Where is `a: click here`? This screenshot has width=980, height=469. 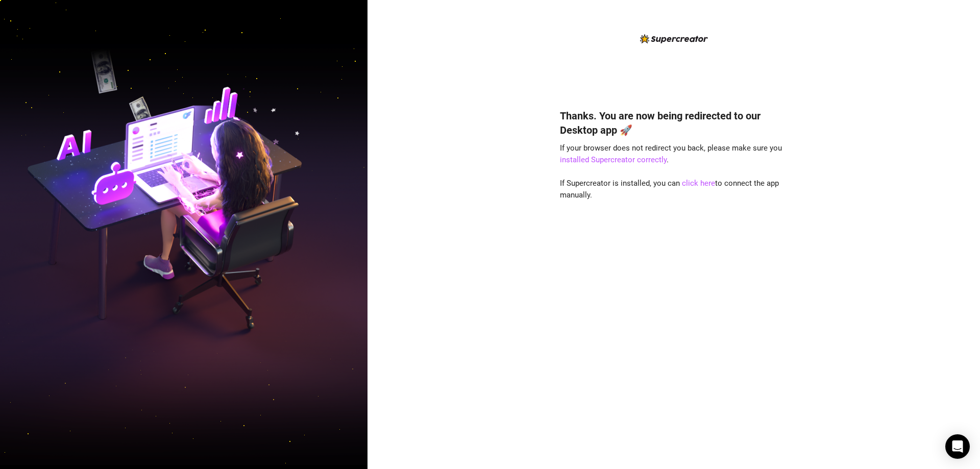 a: click here is located at coordinates (698, 183).